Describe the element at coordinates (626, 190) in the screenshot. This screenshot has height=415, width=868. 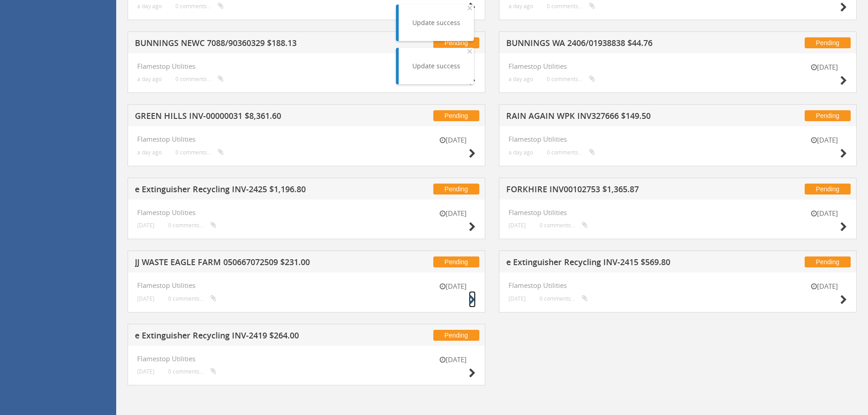
I see `h5: FORKHIRE INV00102753 $1,365.87` at that location.